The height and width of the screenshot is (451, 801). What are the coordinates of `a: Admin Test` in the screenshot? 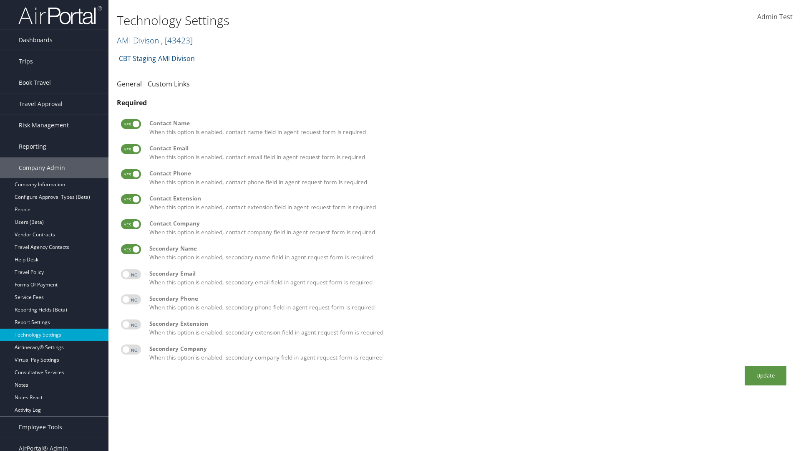 It's located at (775, 17).